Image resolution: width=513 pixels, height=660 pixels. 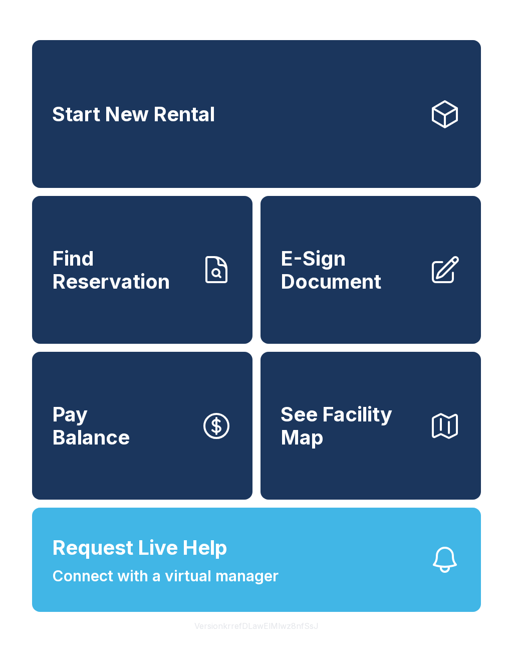 I want to click on a: E-Sign Document, so click(x=371, y=269).